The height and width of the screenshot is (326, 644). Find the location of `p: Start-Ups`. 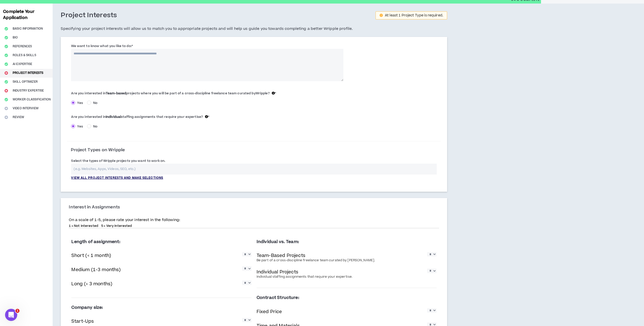

p: Start-Ups is located at coordinates (82, 321).